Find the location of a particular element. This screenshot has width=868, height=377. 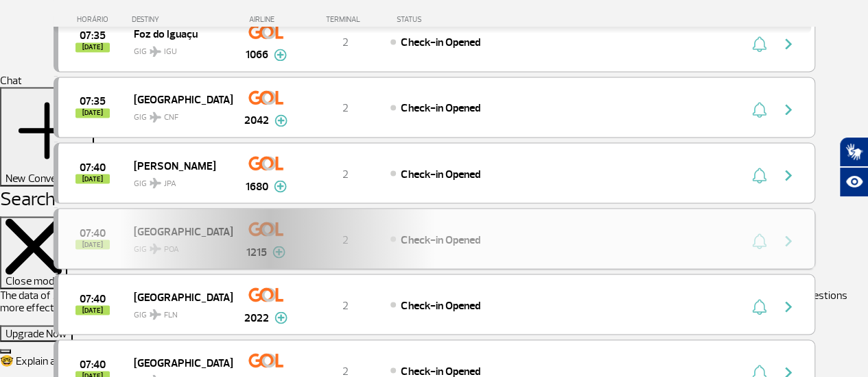

div: HORÁRIO is located at coordinates (95, 19).